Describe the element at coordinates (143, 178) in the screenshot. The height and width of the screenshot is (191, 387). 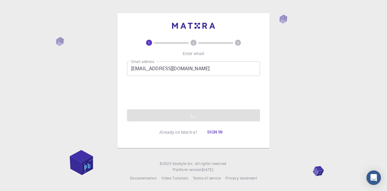
I see `a: Documentation` at that location.